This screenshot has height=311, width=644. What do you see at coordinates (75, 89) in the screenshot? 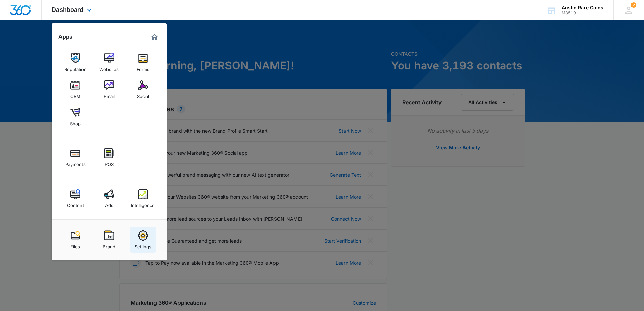
I see `a: CRM` at bounding box center [75, 89].